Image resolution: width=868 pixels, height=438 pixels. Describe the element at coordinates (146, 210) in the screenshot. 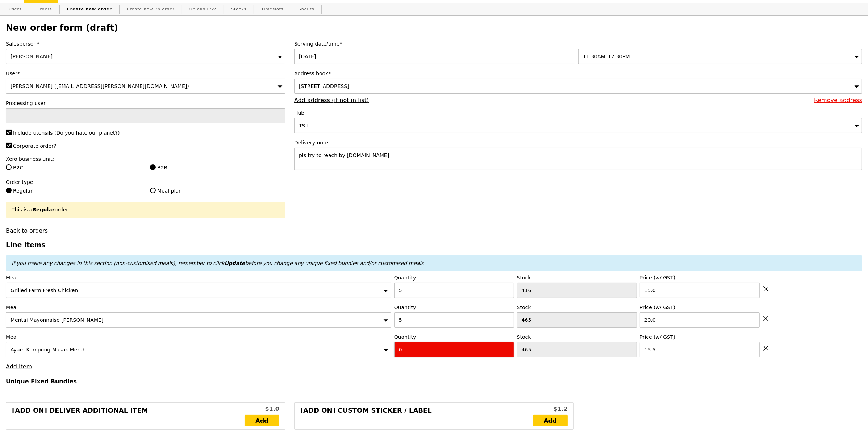

I see `div: This is a order.` at that location.